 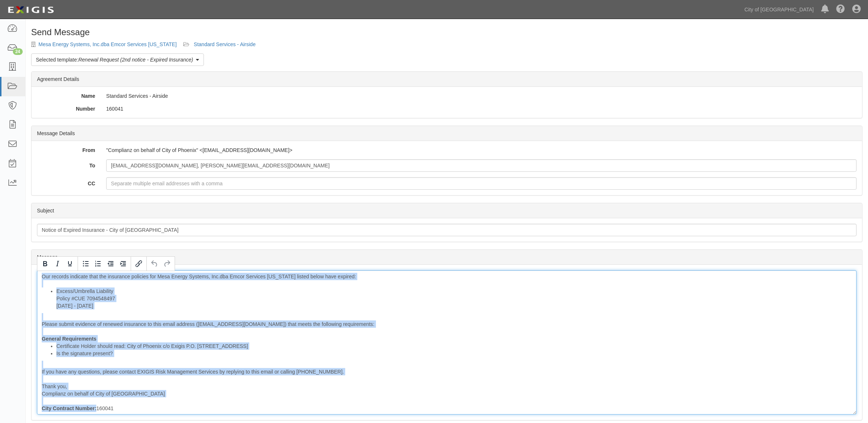 What do you see at coordinates (446, 32) in the screenshot?
I see `h1: Send Message` at bounding box center [446, 32].